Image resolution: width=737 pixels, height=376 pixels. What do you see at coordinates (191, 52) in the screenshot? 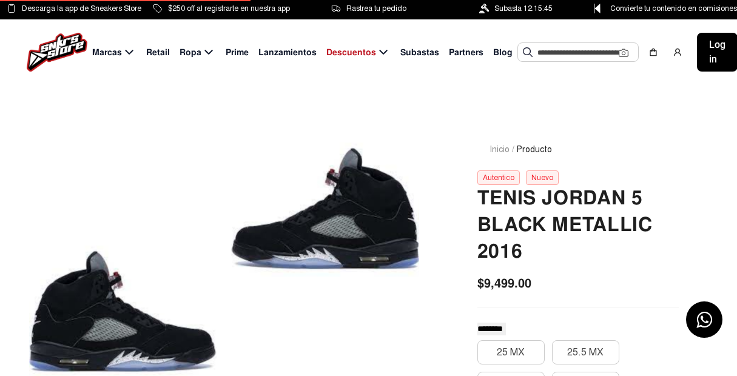
I see `span: Ropa` at bounding box center [191, 52].